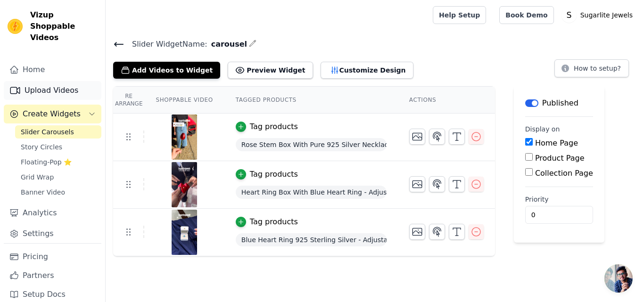 This screenshot has height=302, width=644. I want to click on a: Preview Widget, so click(270, 70).